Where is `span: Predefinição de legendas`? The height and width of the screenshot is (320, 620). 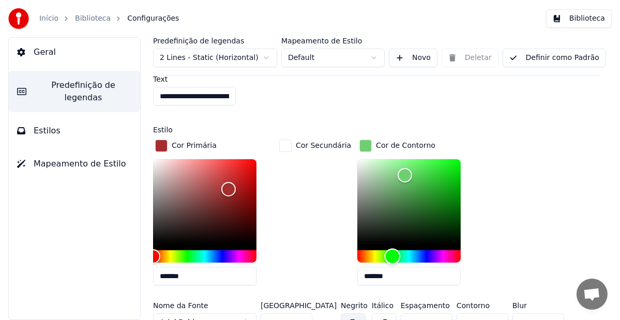
span: Predefinição de legendas is located at coordinates (83, 91).